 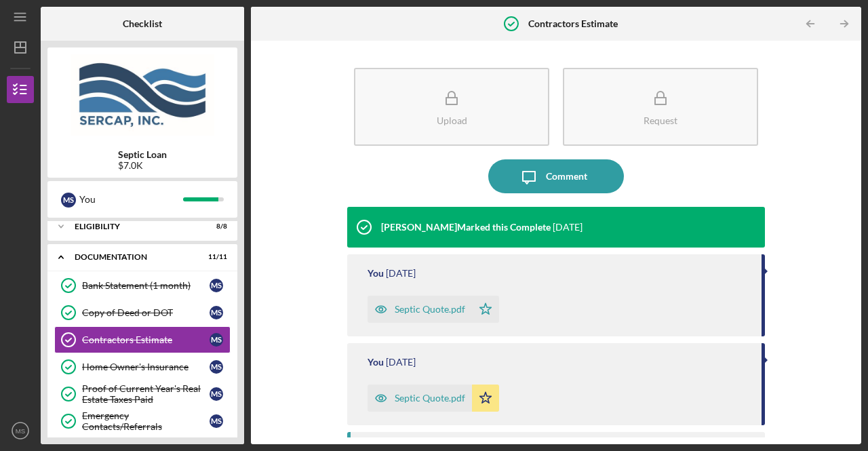 I want to click on a: Copy of Deed or DOTMS, so click(x=142, y=313).